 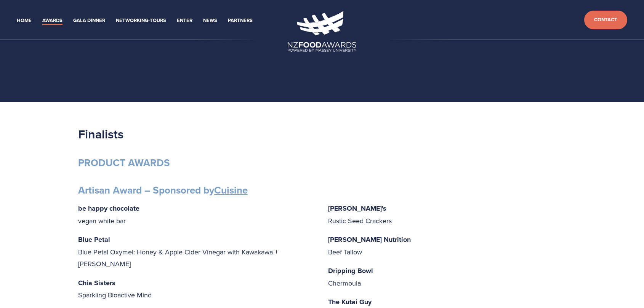 I want to click on strong: Chia Sisters, so click(x=97, y=283).